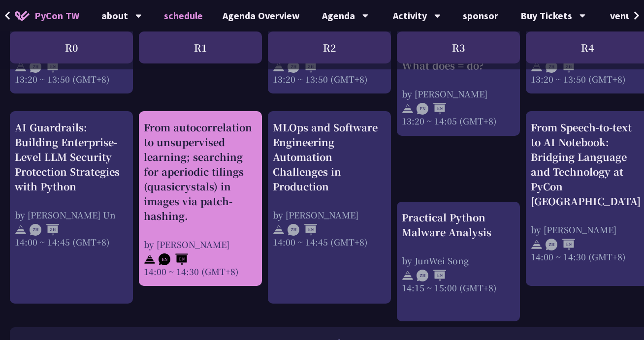 The image size is (644, 340). I want to click on font: R3, so click(459, 48).